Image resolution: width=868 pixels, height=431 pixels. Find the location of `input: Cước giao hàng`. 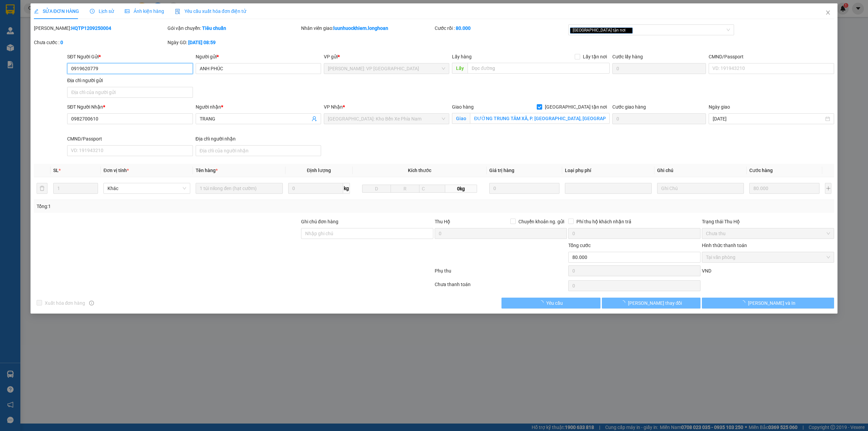

input: Cước giao hàng is located at coordinates (659, 119).